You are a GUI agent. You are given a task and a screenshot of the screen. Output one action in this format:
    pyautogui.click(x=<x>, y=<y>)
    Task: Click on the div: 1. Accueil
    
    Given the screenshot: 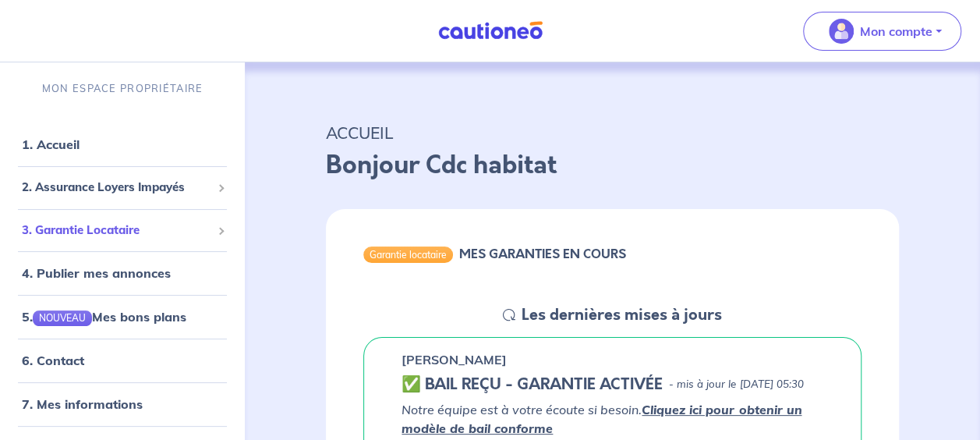 What is the action you would take?
    pyautogui.click(x=123, y=145)
    